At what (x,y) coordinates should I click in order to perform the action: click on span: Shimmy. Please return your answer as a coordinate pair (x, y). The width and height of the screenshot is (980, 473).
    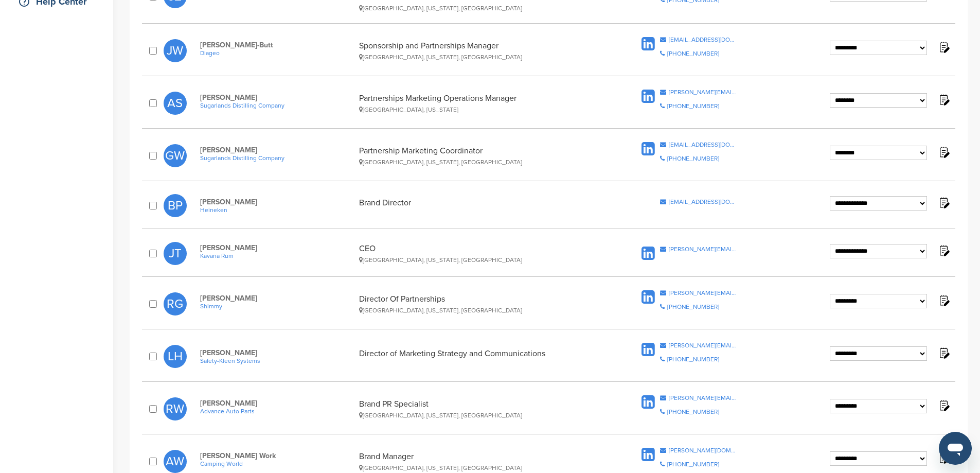
    Looking at the image, I should click on (277, 306).